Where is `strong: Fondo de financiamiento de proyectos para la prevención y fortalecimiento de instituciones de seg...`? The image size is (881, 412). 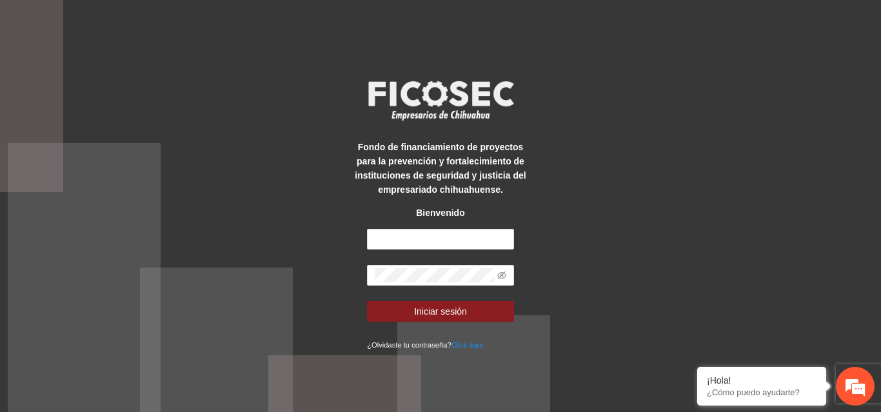 strong: Fondo de financiamiento de proyectos para la prevención y fortalecimiento de instituciones de seg... is located at coordinates (440, 168).